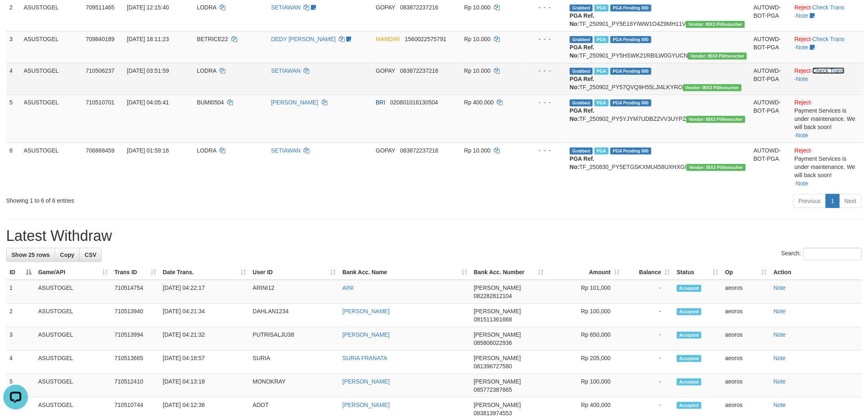  What do you see at coordinates (386, 8) in the screenshot?
I see `span: GOPAY` at bounding box center [386, 8].